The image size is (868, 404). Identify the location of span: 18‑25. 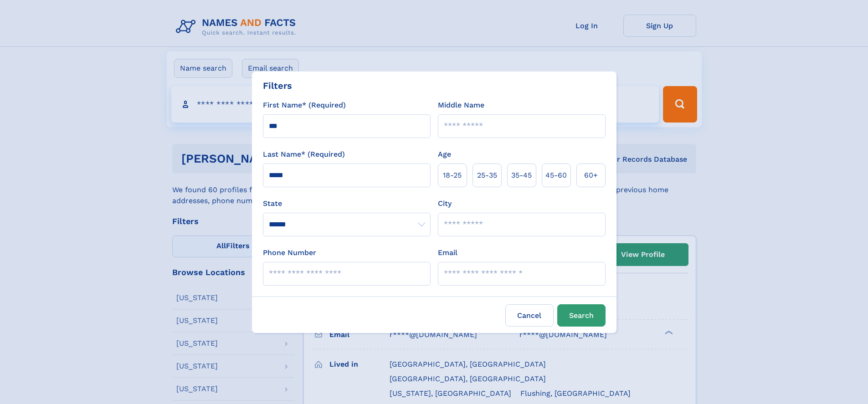
(452, 175).